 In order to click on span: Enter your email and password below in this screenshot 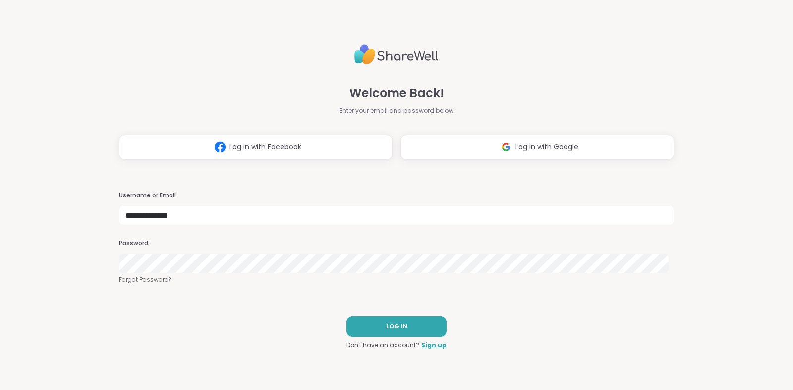, I will do `click(397, 111)`.